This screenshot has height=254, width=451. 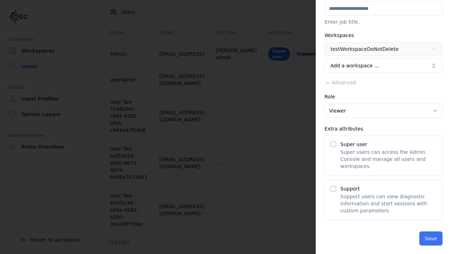 What do you see at coordinates (355, 66) in the screenshot?
I see `span: Add a workspace …` at bounding box center [355, 66].